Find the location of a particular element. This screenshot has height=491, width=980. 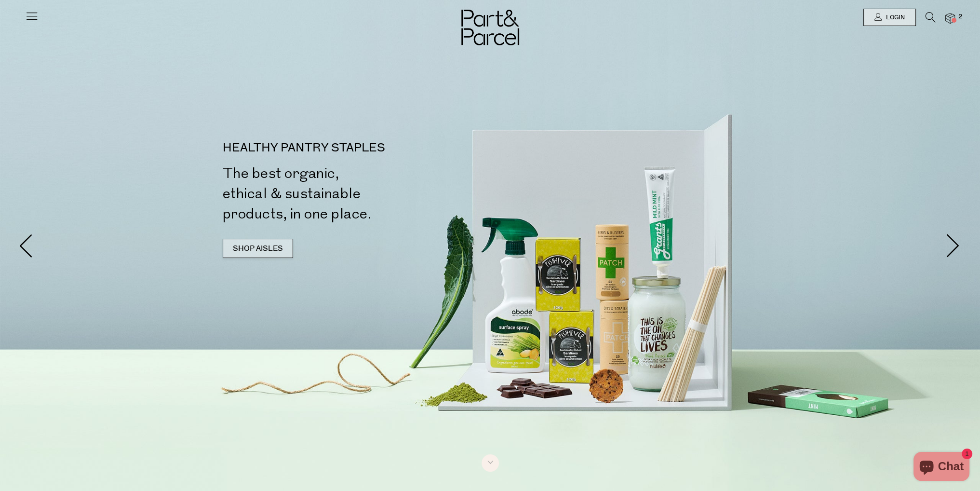

inbox-online-store-chat: Shopify online store chat is located at coordinates (941, 467).